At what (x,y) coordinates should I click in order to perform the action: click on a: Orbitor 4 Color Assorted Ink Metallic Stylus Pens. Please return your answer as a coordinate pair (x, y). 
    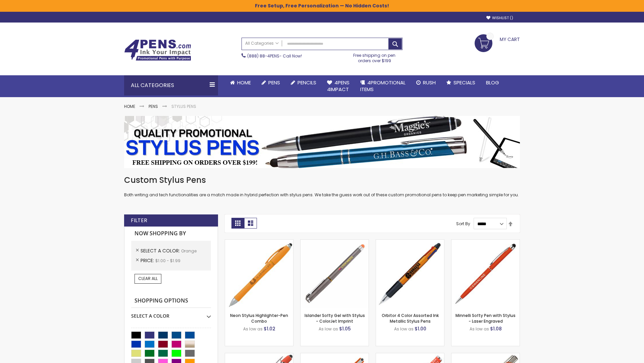
    Looking at the image, I should click on (410, 318).